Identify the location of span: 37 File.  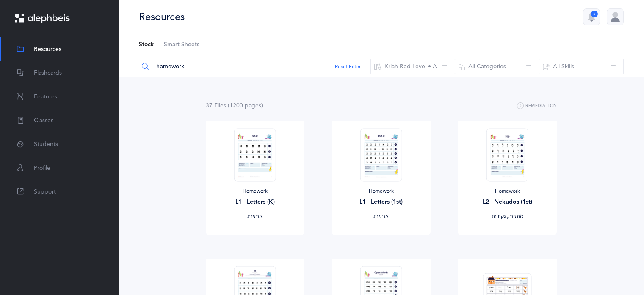
(216, 106).